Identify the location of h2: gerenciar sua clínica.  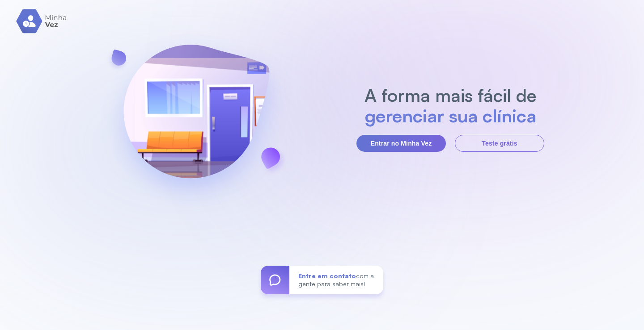
(450, 116).